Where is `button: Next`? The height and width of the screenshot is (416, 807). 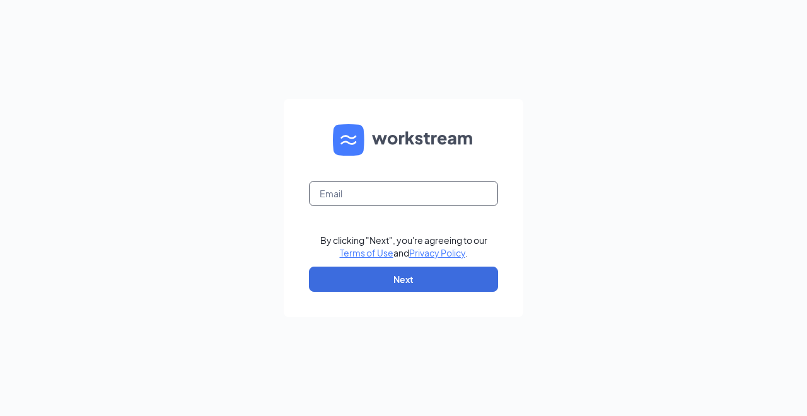 button: Next is located at coordinates (404, 279).